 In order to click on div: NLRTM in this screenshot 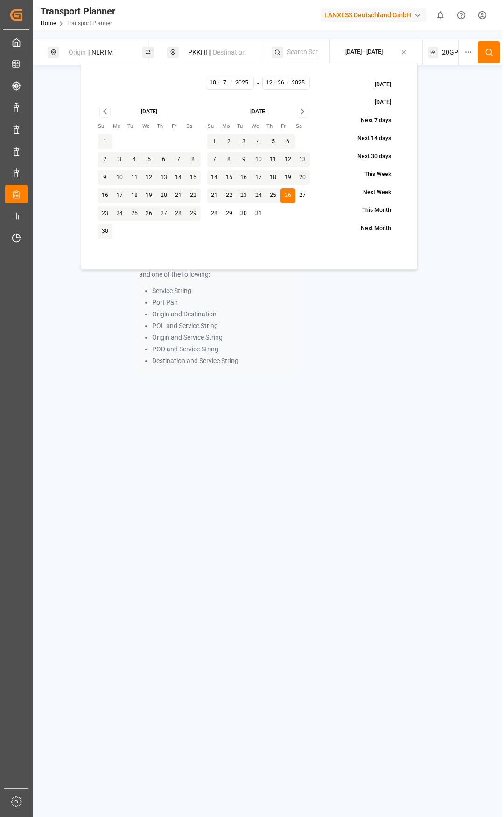, I will do `click(101, 52)`.